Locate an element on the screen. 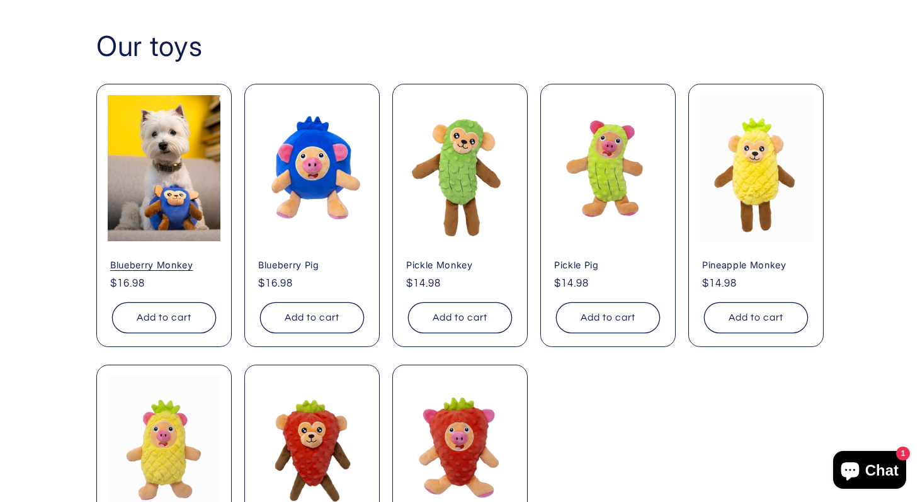 The width and height of the screenshot is (920, 502). a: Blueberry Monkey is located at coordinates (164, 265).